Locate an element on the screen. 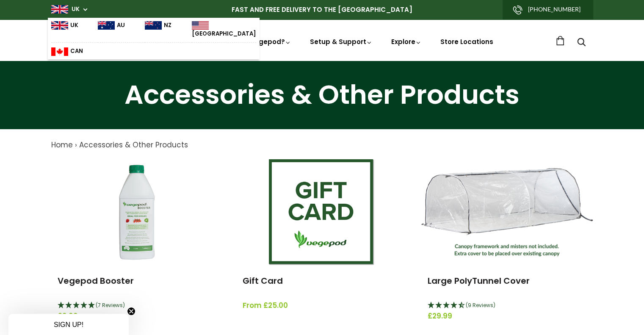 This screenshot has width=644, height=335. a: NZ is located at coordinates (158, 30).